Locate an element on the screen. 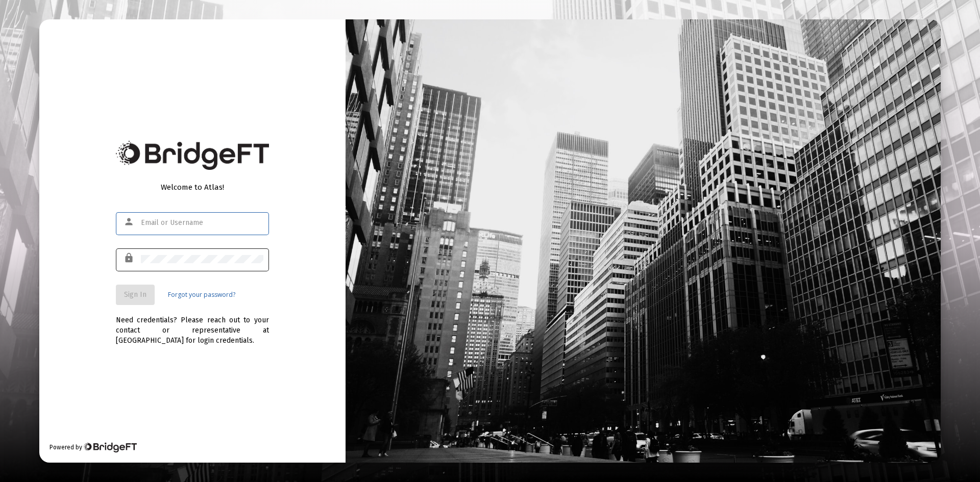 The width and height of the screenshot is (980, 482). div: Welcome to Atlas! is located at coordinates (192, 187).